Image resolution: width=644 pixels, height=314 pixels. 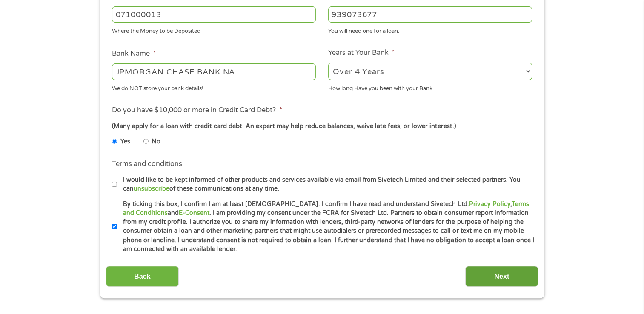 I want to click on label: Terms and conditions, so click(x=147, y=164).